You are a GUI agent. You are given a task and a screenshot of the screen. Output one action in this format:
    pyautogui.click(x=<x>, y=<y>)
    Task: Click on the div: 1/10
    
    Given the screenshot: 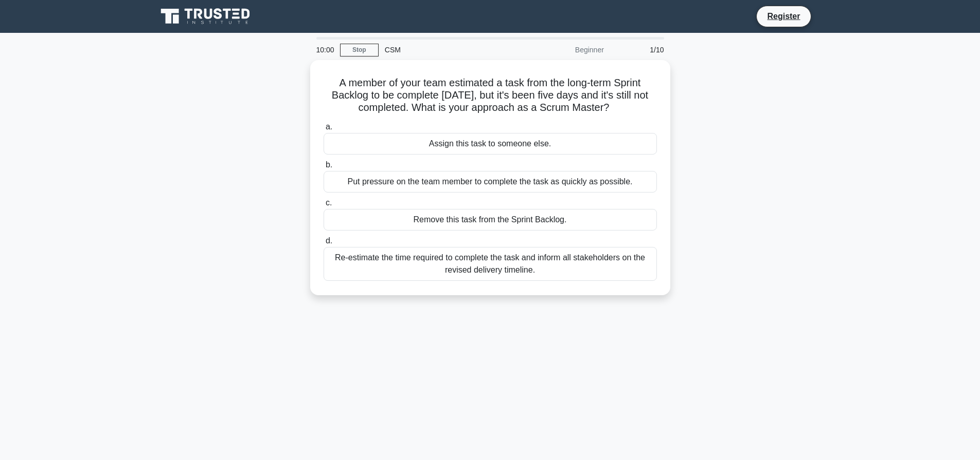 What is the action you would take?
    pyautogui.click(x=640, y=50)
    